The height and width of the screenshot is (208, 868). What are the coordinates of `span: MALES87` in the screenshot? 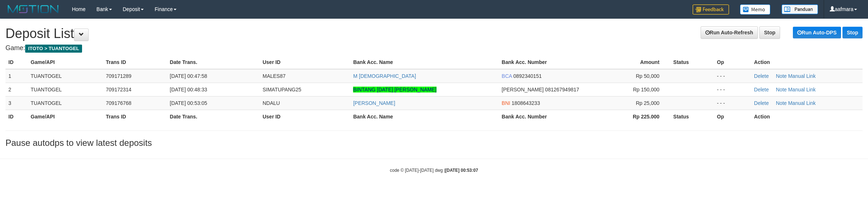 It's located at (274, 76).